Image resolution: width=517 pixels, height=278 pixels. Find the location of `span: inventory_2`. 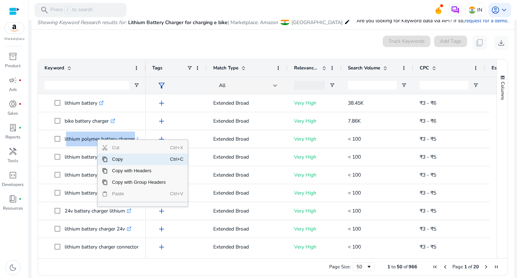

span: inventory_2 is located at coordinates (13, 56).